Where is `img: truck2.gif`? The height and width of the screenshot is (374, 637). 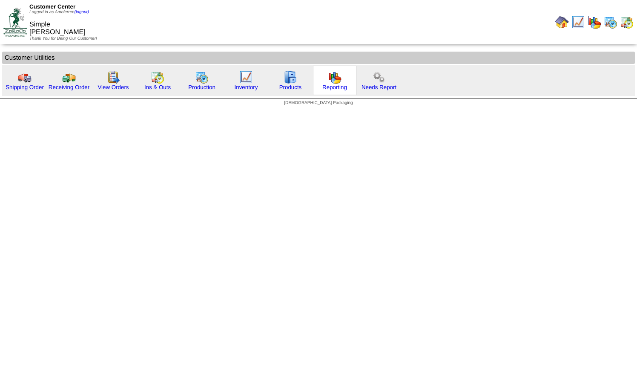 img: truck2.gif is located at coordinates (69, 77).